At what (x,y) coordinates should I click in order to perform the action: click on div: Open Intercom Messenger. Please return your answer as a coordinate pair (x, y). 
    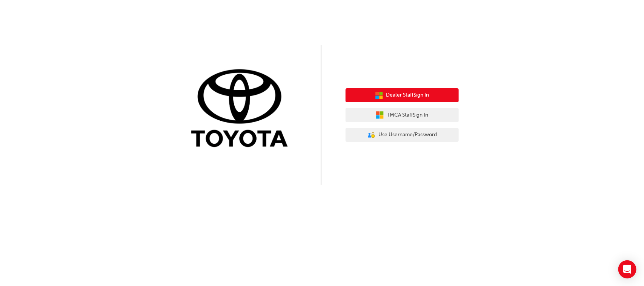
    Looking at the image, I should click on (627, 269).